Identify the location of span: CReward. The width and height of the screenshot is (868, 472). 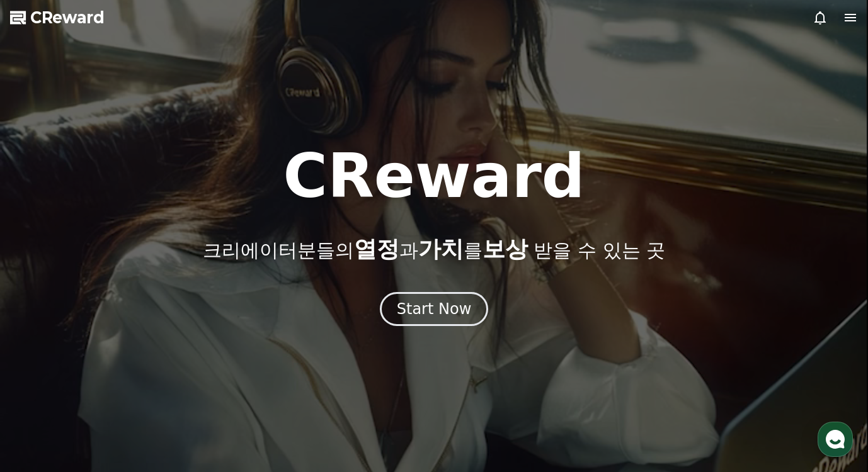
(68, 17).